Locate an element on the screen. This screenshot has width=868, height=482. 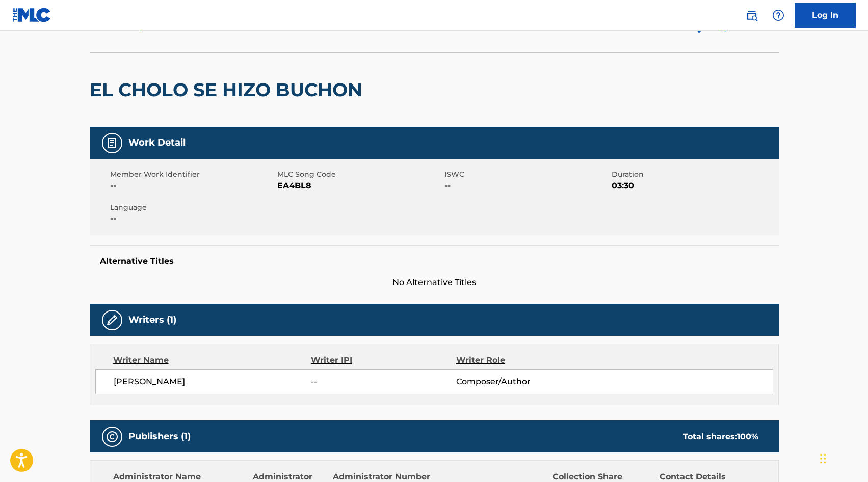
span: Duration is located at coordinates (694, 174).